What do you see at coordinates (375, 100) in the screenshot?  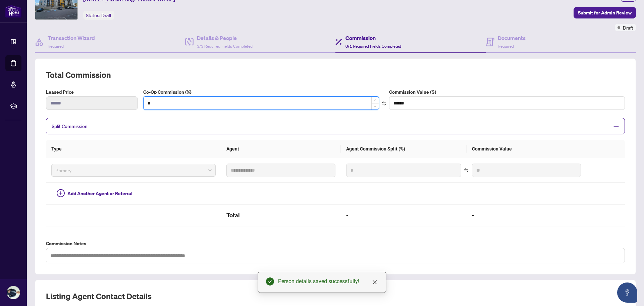 I see `span: up` at bounding box center [375, 100].